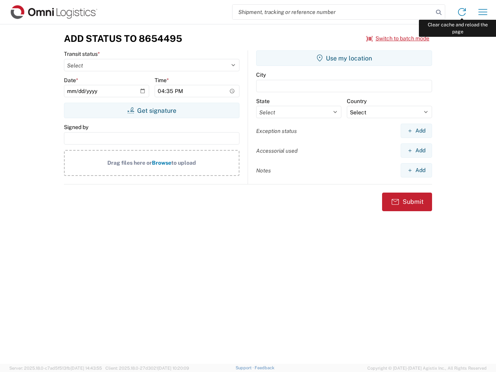  I want to click on span: Browse, so click(162, 163).